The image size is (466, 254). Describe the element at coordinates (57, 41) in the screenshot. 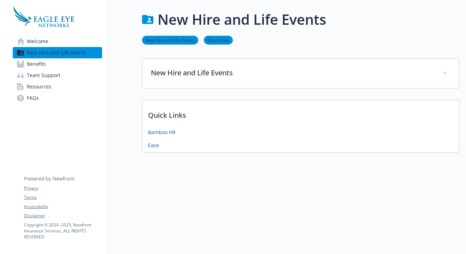

I see `a: Welcome` at that location.